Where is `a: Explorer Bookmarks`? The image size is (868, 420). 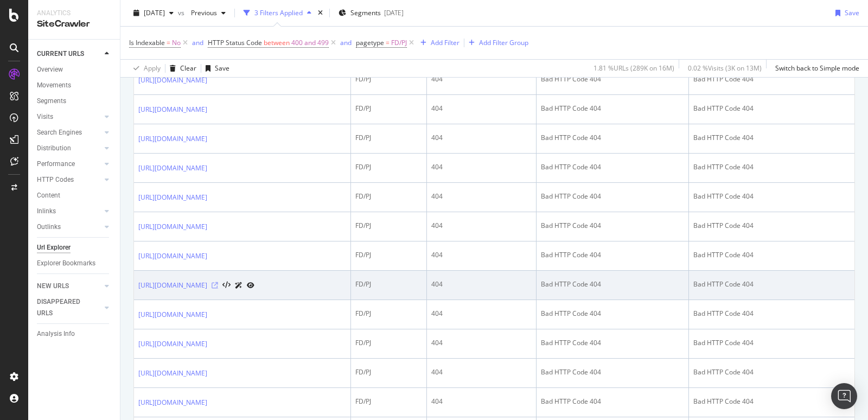 a: Explorer Bookmarks is located at coordinates (74, 263).